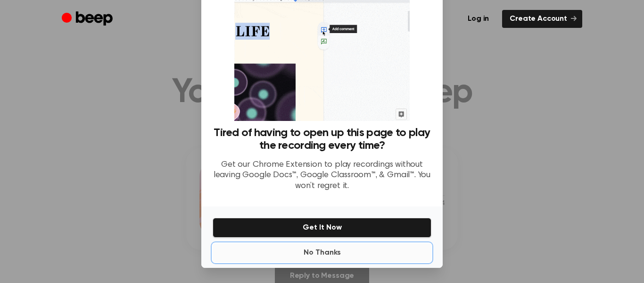  I want to click on a: Create Account, so click(542, 19).